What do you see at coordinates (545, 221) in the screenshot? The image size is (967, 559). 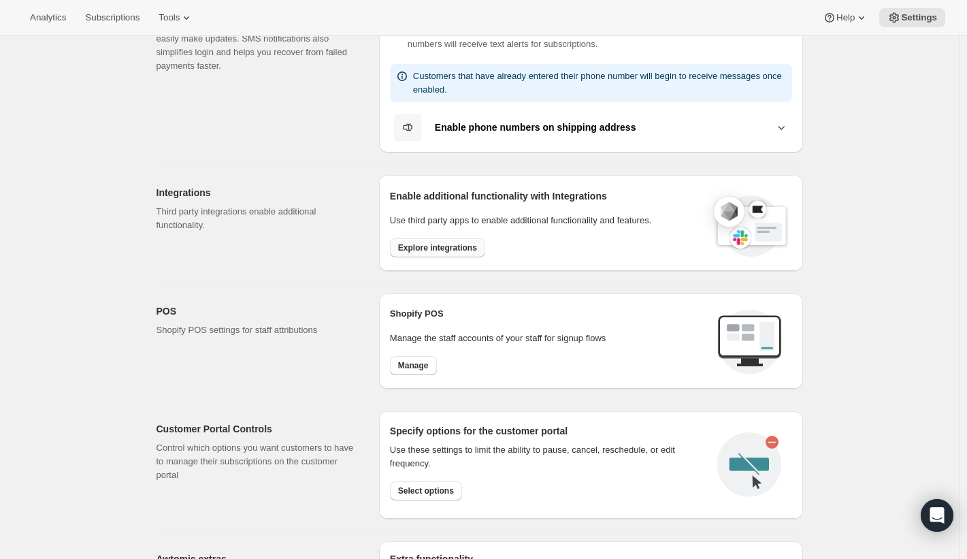 I see `p: Use third party apps to enable additional functionality and features.` at bounding box center [545, 221].